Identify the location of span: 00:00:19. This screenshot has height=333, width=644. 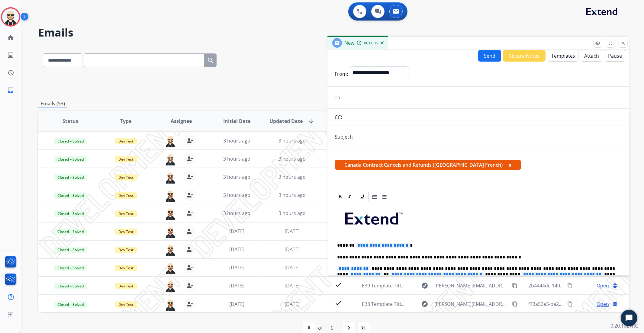
(371, 43).